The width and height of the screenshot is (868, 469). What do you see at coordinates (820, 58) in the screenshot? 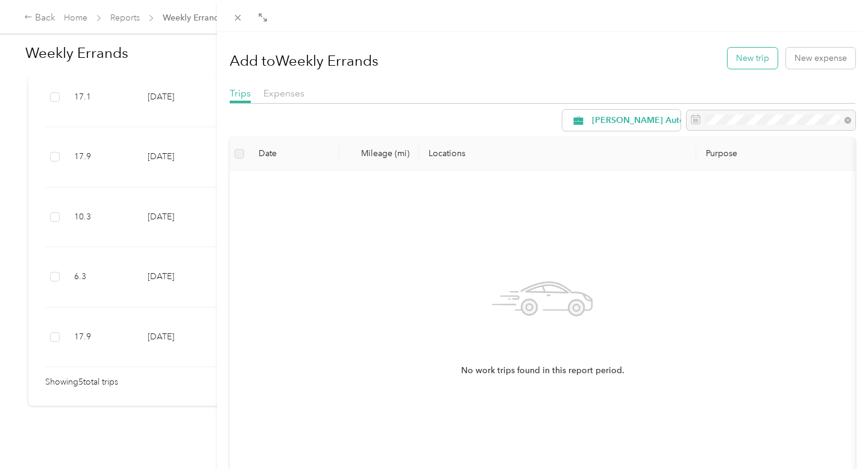
I see `button: New expense` at bounding box center [820, 58].